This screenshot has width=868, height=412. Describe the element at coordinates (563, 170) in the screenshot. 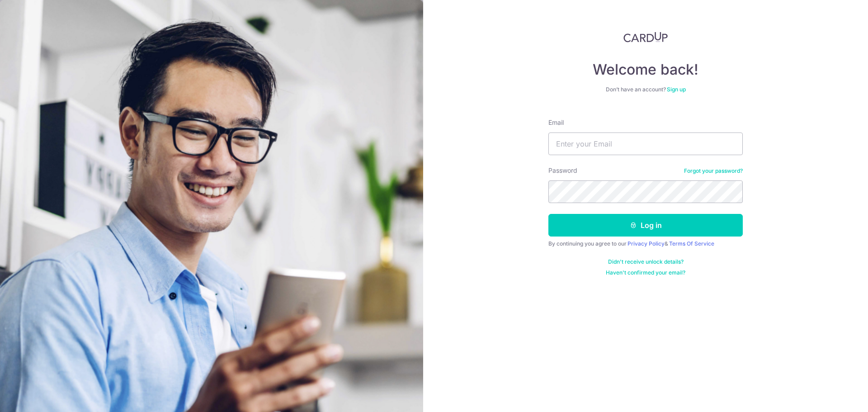

I see `label: Password` at that location.